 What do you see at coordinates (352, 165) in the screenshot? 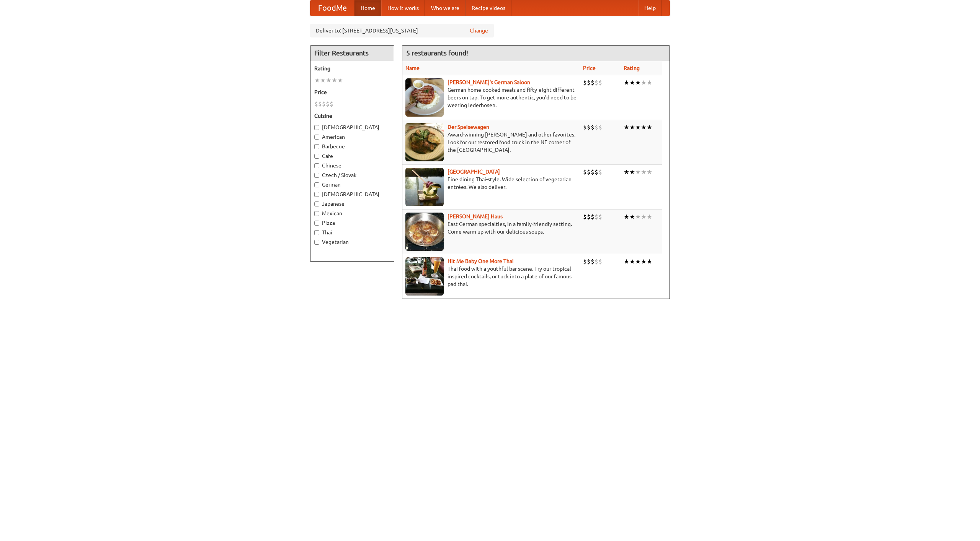
I see `label: Chinese` at bounding box center [352, 165].